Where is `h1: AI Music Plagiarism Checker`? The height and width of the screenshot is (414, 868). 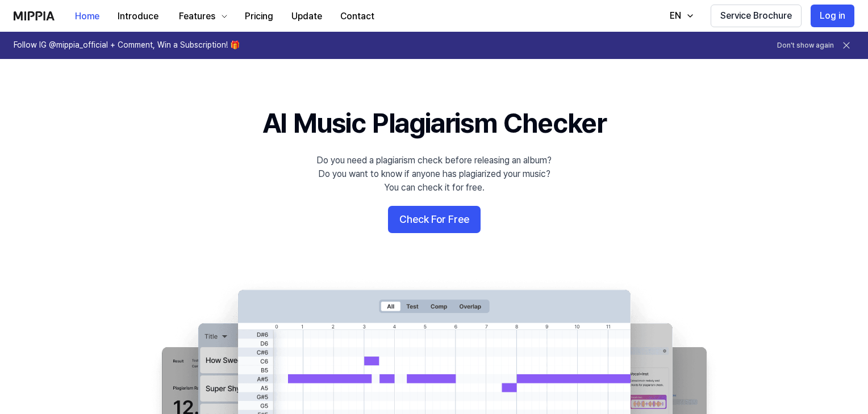 h1: AI Music Plagiarism Checker is located at coordinates (434, 123).